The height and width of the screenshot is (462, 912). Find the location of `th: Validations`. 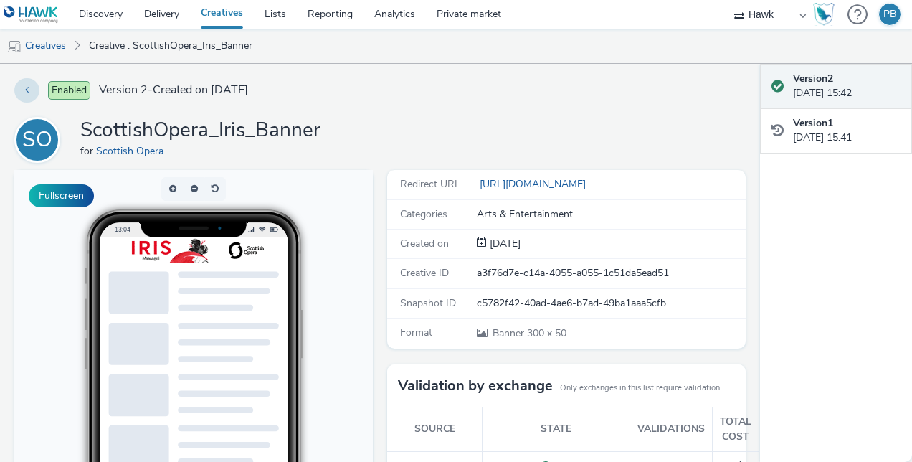

th: Validations is located at coordinates (671, 429).